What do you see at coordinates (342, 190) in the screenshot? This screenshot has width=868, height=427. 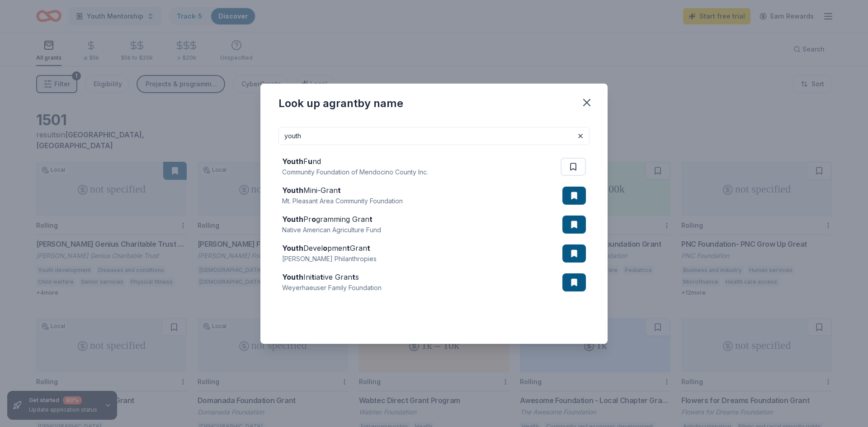 I see `div: Mini-Gran` at bounding box center [342, 190].